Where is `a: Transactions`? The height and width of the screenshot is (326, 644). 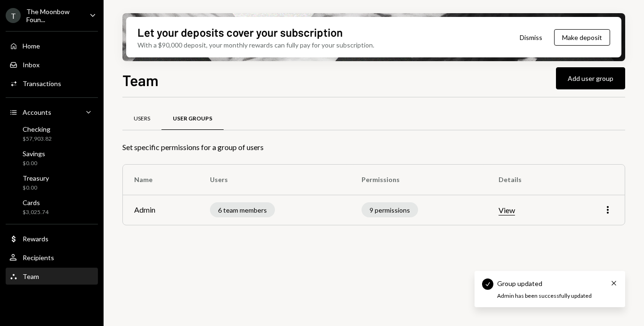 a: Transactions is located at coordinates (52, 84).